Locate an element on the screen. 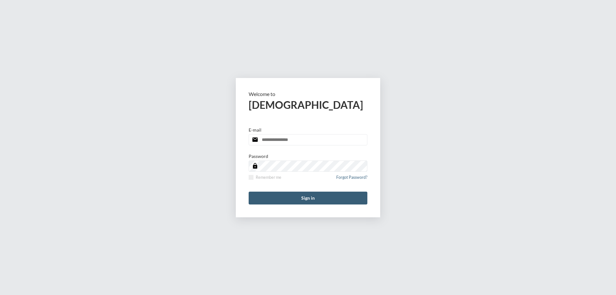  a: Forgot Password? is located at coordinates (351, 179).